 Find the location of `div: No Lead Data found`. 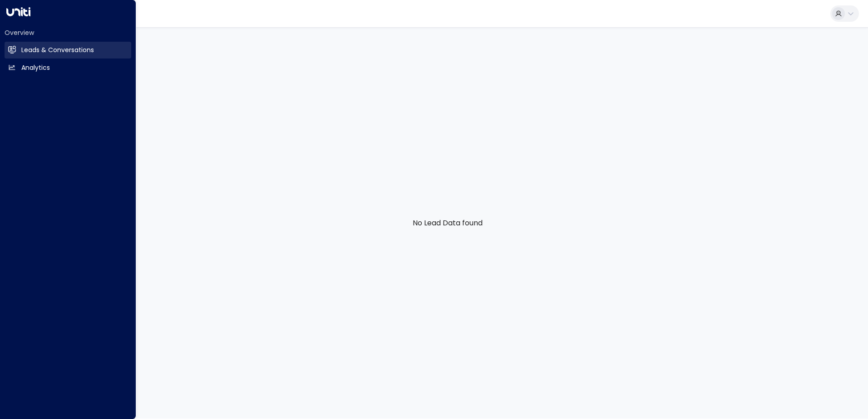

div: No Lead Data found is located at coordinates (448, 223).